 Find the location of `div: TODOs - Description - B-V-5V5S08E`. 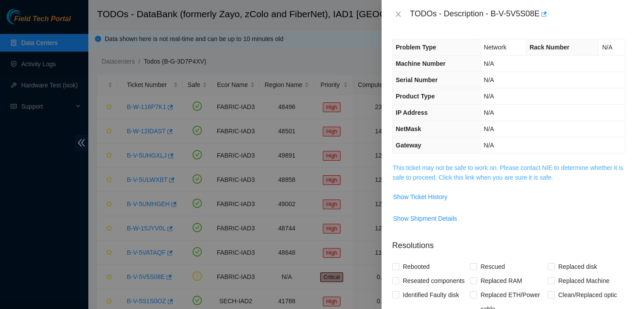

div: TODOs - Description - B-V-5V5S08E is located at coordinates (518, 14).